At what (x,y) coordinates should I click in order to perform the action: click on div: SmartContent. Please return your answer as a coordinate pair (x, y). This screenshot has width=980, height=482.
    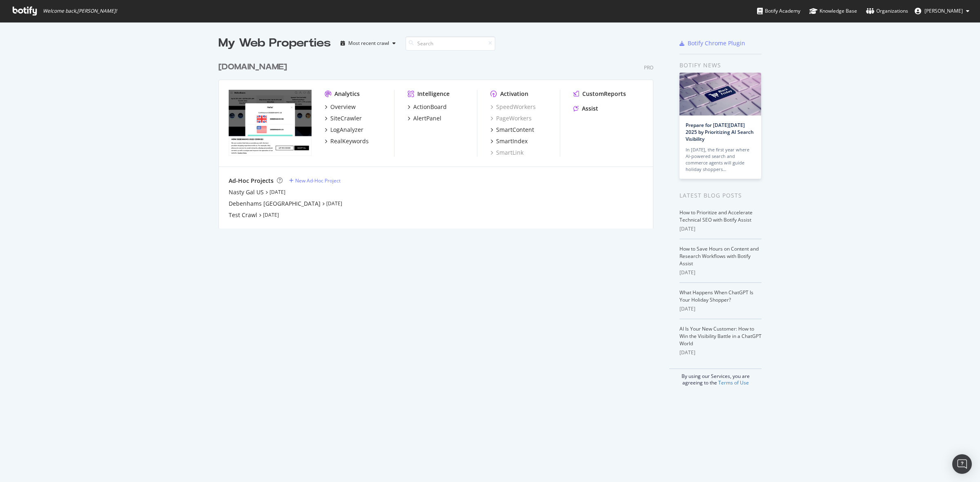
    Looking at the image, I should click on (515, 130).